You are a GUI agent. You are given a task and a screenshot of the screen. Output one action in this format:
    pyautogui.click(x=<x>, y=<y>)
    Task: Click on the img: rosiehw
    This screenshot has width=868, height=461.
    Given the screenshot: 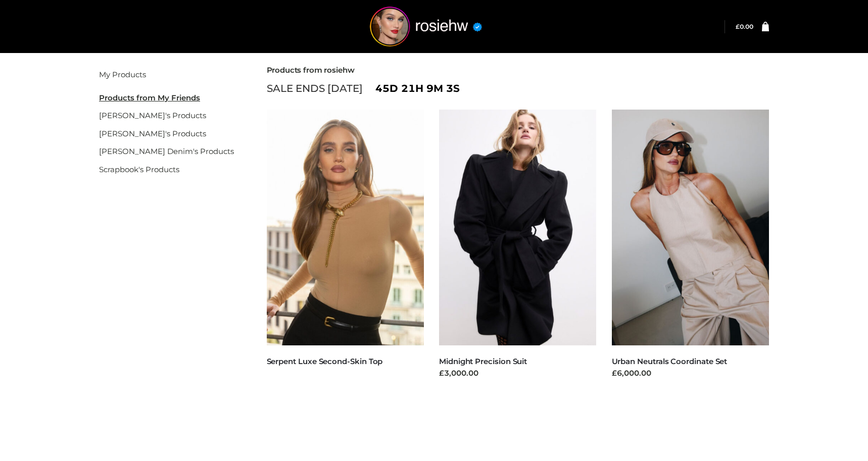 What is the action you would take?
    pyautogui.click(x=426, y=26)
    